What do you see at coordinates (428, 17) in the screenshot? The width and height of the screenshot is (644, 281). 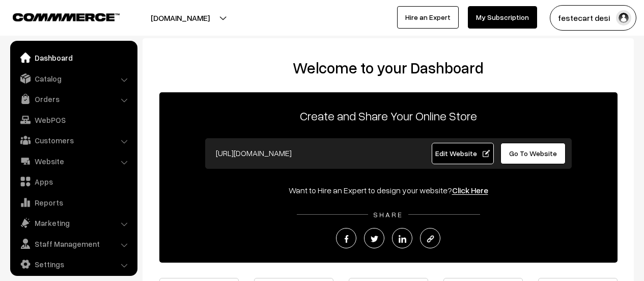 I see `a: Hire an Expert` at bounding box center [428, 17].